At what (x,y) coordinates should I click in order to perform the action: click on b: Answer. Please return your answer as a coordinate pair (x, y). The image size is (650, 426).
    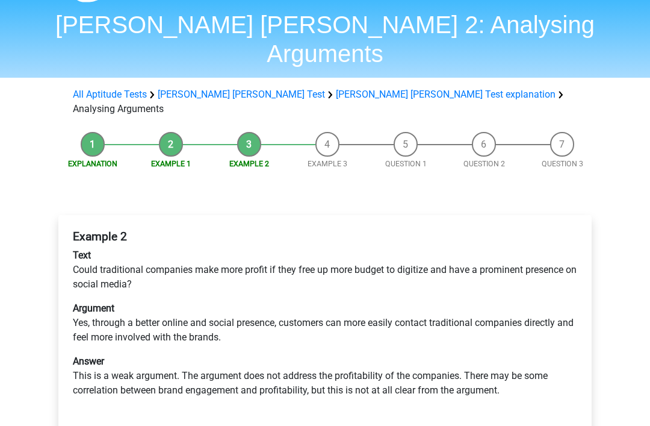
    Looking at the image, I should click on (89, 361).